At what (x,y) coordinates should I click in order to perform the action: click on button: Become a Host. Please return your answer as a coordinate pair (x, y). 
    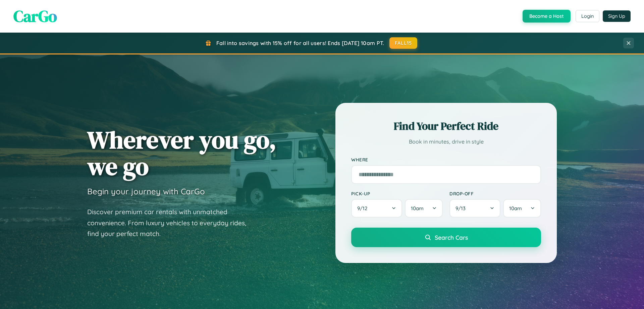
    Looking at the image, I should click on (547, 16).